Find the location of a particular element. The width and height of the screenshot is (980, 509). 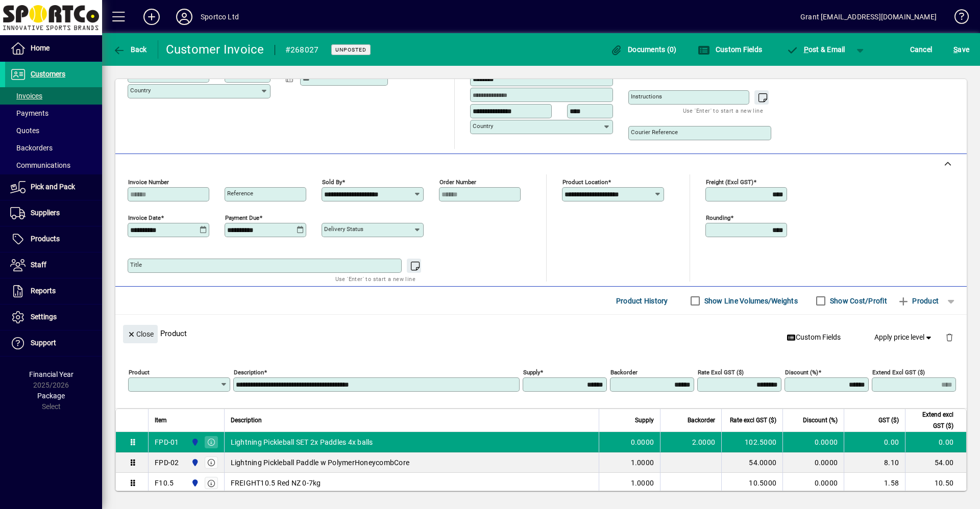

span: Description is located at coordinates (246, 420).